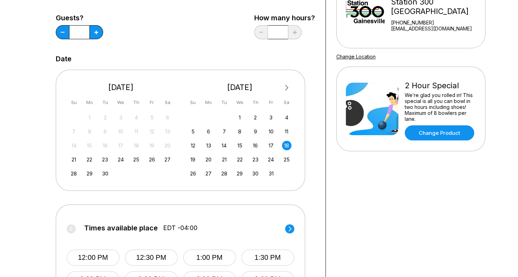  What do you see at coordinates (121, 146) in the screenshot?
I see `div: Not available Wednesday, September 17th, 2025` at bounding box center [121, 146].